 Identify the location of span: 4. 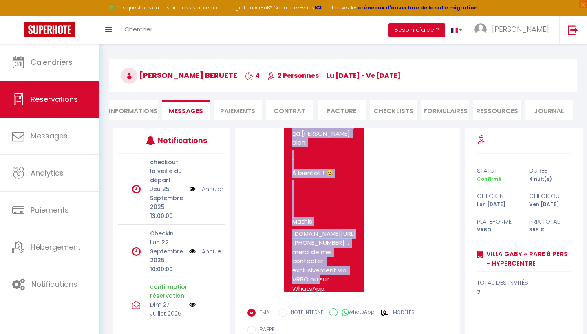
(252, 75).